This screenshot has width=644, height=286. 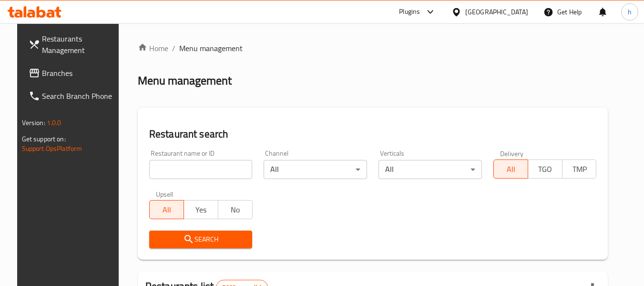 I want to click on button: No, so click(x=235, y=209).